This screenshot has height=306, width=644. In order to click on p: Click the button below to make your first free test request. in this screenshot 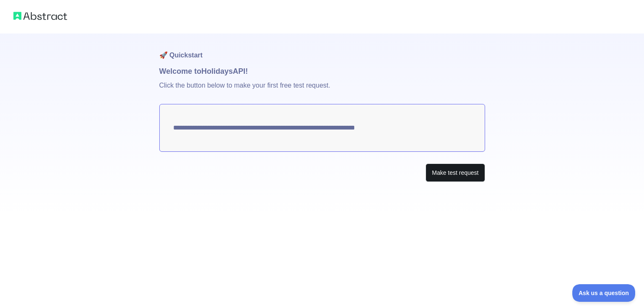, I will do `click(322, 91)`.